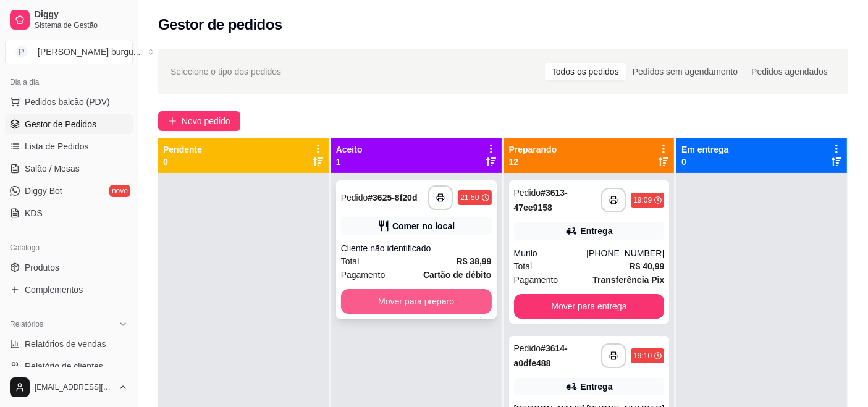 The width and height of the screenshot is (868, 407). Describe the element at coordinates (629, 280) in the screenshot. I see `strong: Transferência Pix` at that location.